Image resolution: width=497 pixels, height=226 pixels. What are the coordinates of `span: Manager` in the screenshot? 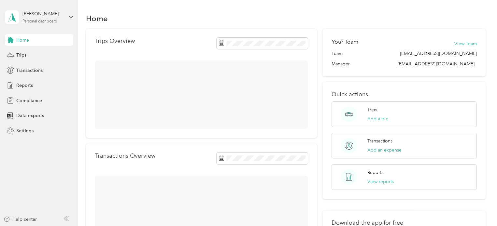 It's located at (341, 64).